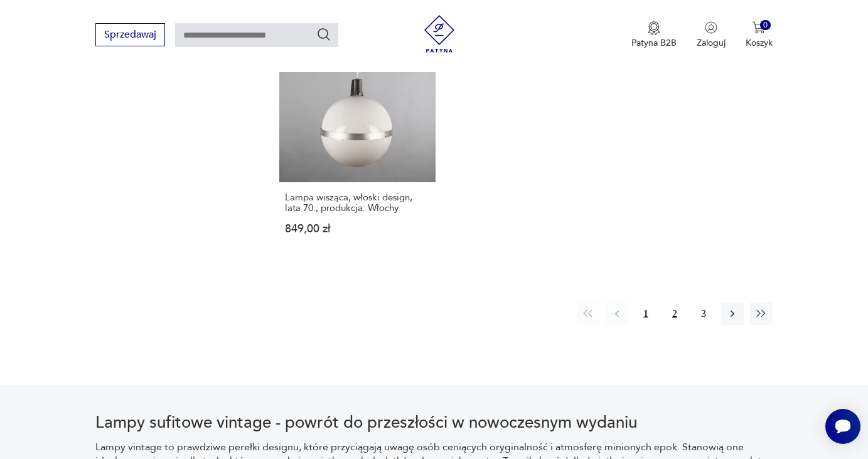 This screenshot has height=459, width=868. Describe the element at coordinates (758, 36) in the screenshot. I see `button: 0Koszyk` at that location.